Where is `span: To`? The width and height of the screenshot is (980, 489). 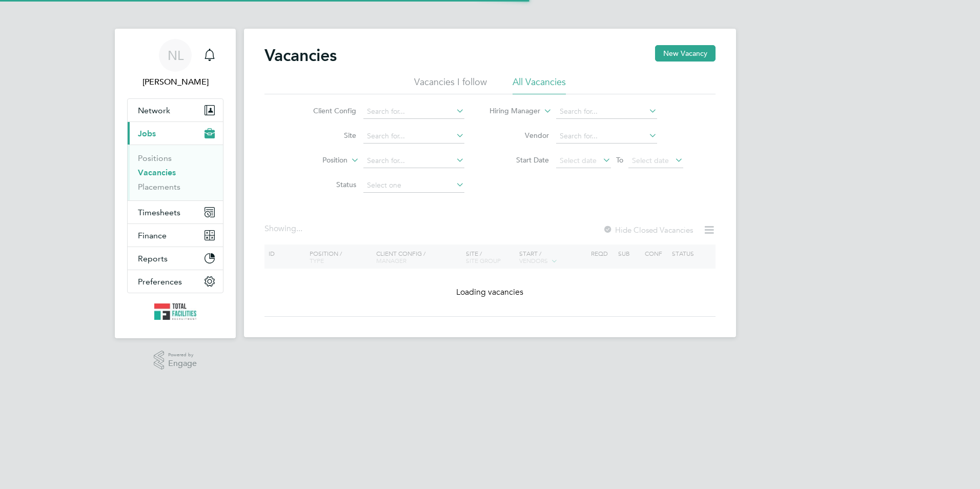
span: To is located at coordinates (619, 160).